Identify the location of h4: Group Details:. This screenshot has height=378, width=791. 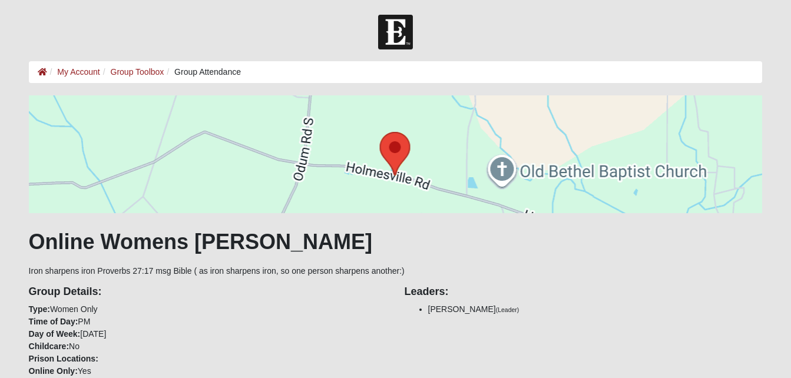
(208, 292).